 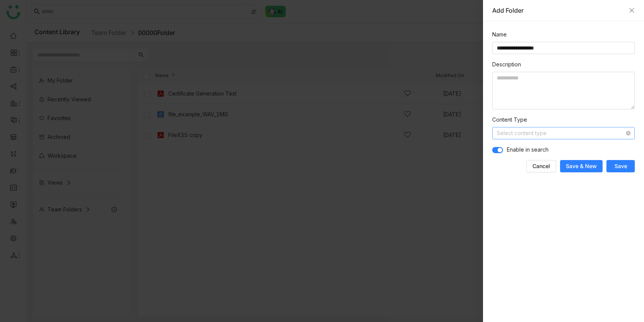 I want to click on span: Cancel, so click(x=541, y=166).